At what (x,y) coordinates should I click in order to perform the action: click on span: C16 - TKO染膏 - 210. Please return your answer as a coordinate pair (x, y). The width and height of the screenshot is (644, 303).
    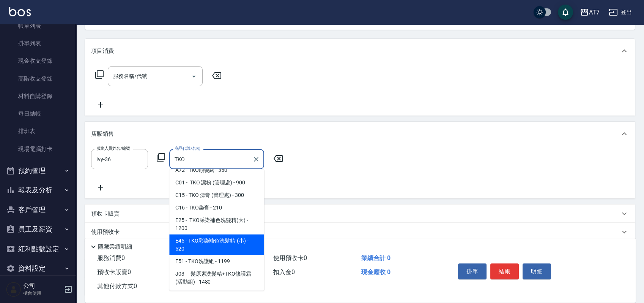
    Looking at the image, I should click on (217, 207).